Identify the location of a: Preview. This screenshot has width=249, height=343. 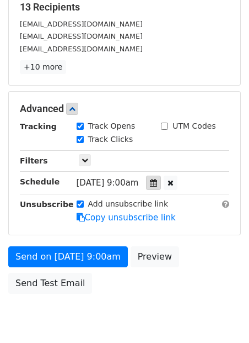
(155, 257).